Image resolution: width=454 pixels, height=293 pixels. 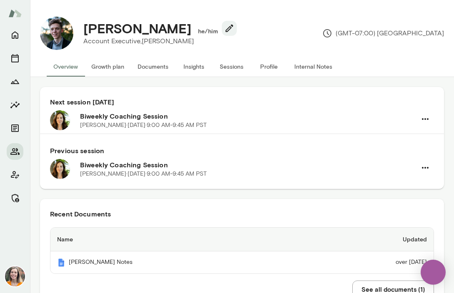 I want to click on button: Growth plan, so click(x=107, y=67).